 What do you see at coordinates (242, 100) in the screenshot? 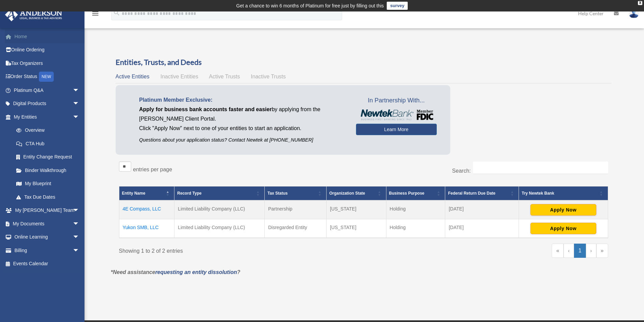
I see `p: Platinum Member Exclusive:` at bounding box center [242, 100].